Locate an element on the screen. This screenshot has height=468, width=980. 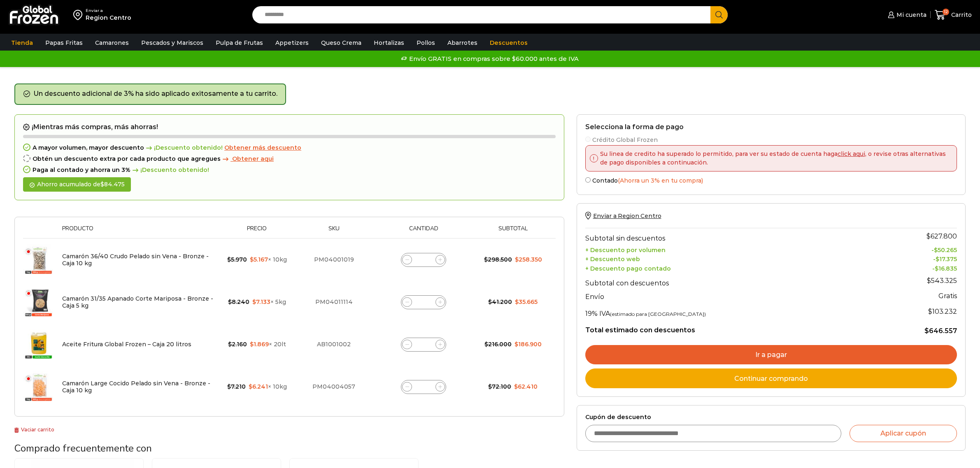
label: Cupón de descuento is located at coordinates (771, 417).